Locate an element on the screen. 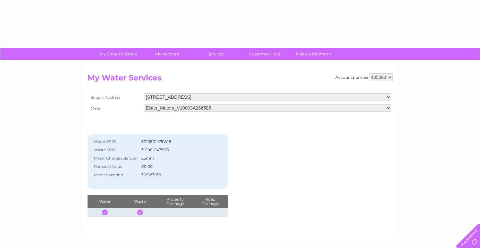 The height and width of the screenshot is (248, 480). a: Customer Help is located at coordinates (264, 54).